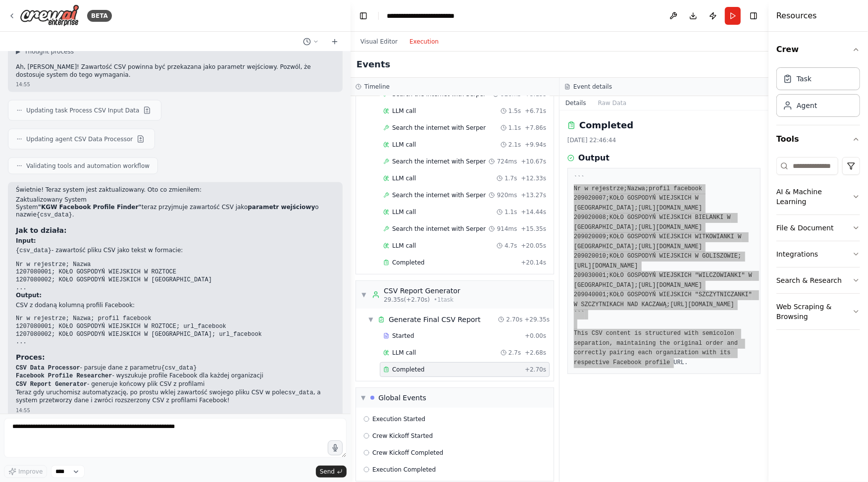 This screenshot has width=868, height=482. What do you see at coordinates (818, 139) in the screenshot?
I see `button: Tools` at bounding box center [818, 139].